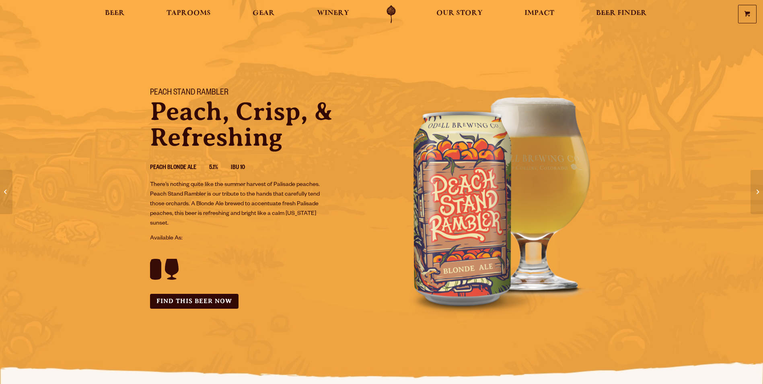  What do you see at coordinates (539, 13) in the screenshot?
I see `span: Impact` at bounding box center [539, 13].